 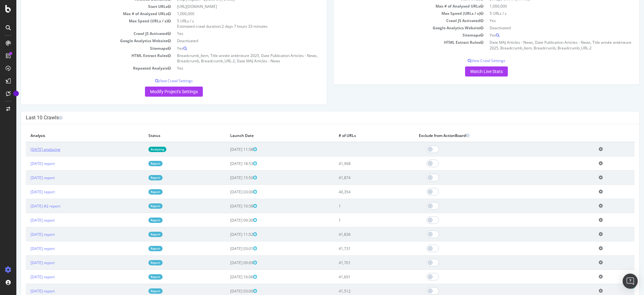 I want to click on td: 41,701, so click(x=357, y=262).